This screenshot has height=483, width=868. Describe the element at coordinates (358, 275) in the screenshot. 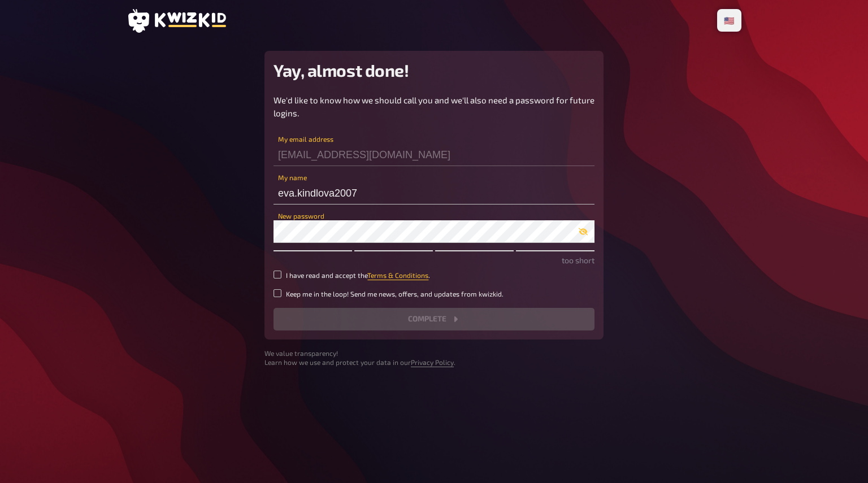

I see `small: I have read and accept the .` at that location.